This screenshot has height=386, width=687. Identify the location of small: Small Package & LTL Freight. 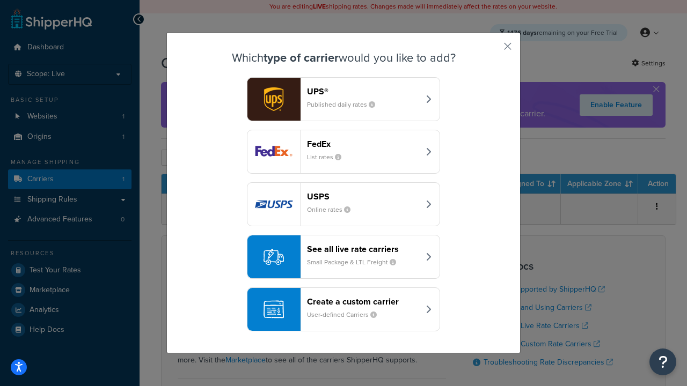
(356, 262).